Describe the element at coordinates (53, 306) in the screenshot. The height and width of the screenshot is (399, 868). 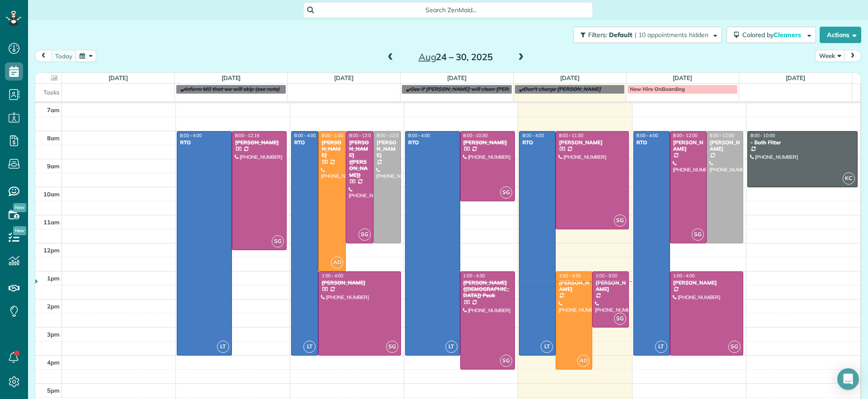
I see `span: 2pm` at that location.